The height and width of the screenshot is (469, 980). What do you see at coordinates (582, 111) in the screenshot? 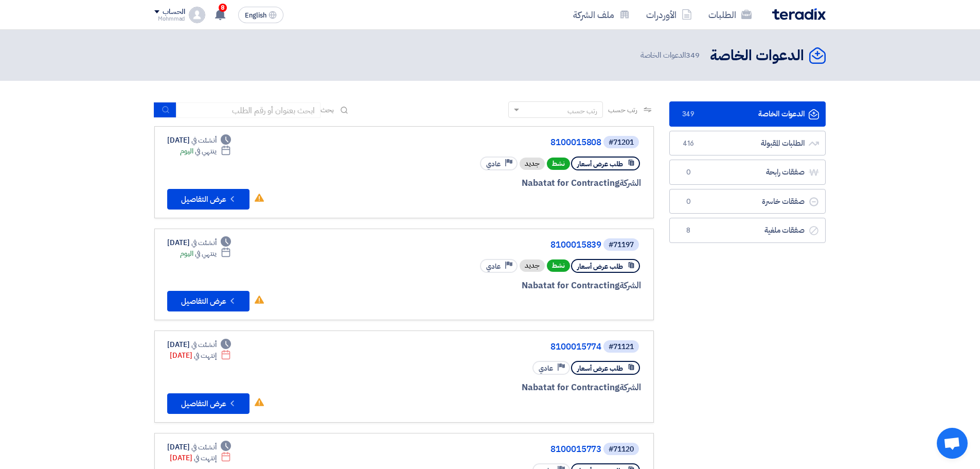
I see `div: رتب حسب` at bounding box center [582, 111].